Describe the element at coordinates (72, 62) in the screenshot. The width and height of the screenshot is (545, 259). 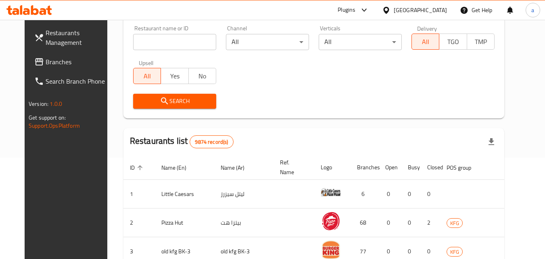
I see `a: Branches` at that location.